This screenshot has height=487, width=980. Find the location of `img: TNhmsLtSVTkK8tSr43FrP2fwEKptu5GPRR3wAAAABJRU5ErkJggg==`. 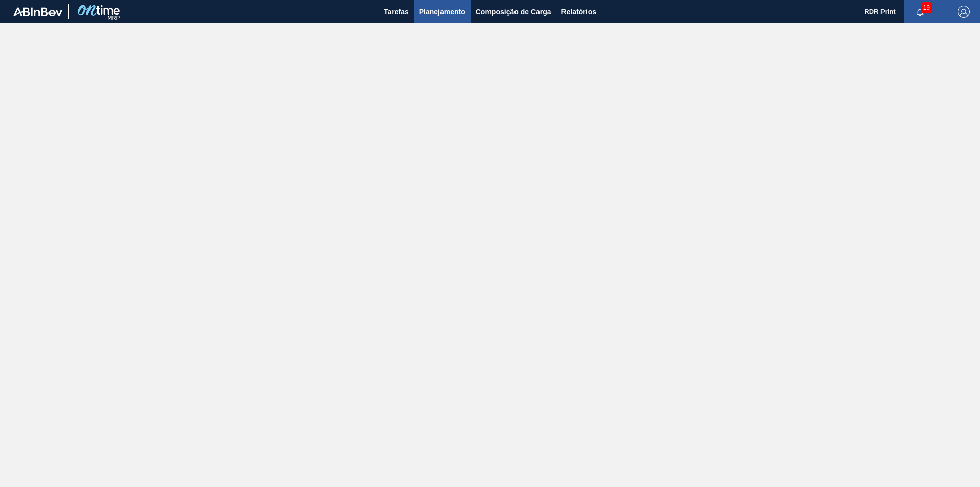

img: TNhmsLtSVTkK8tSr43FrP2fwEKptu5GPRR3wAAAABJRU5ErkJggg== is located at coordinates (38, 12).